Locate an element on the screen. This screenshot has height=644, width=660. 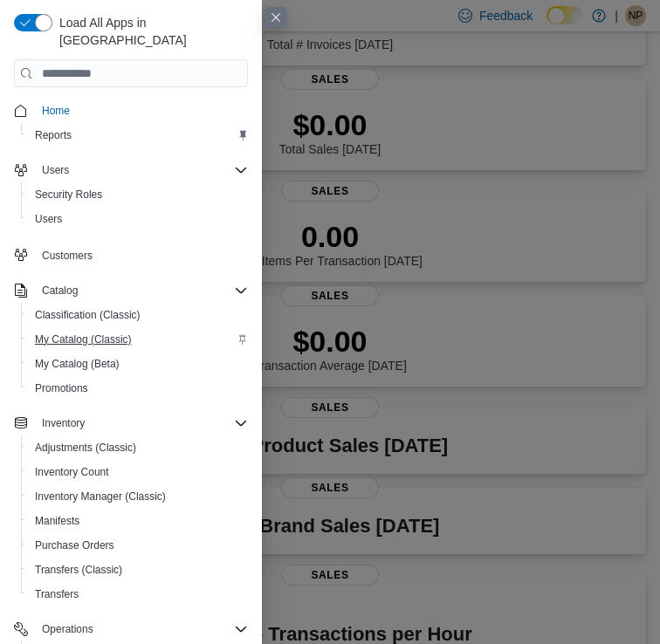
button: Security Roles is located at coordinates (138, 195).